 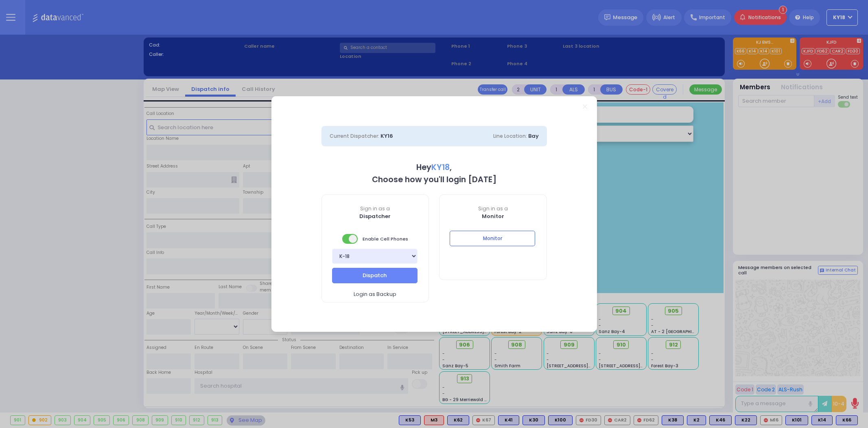 What do you see at coordinates (493, 239) in the screenshot?
I see `button: Monitor` at bounding box center [493, 239].